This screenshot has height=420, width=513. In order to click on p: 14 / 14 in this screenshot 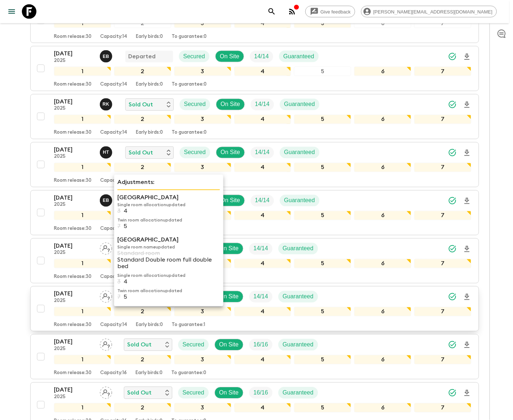, I will do `click(261, 249)`.